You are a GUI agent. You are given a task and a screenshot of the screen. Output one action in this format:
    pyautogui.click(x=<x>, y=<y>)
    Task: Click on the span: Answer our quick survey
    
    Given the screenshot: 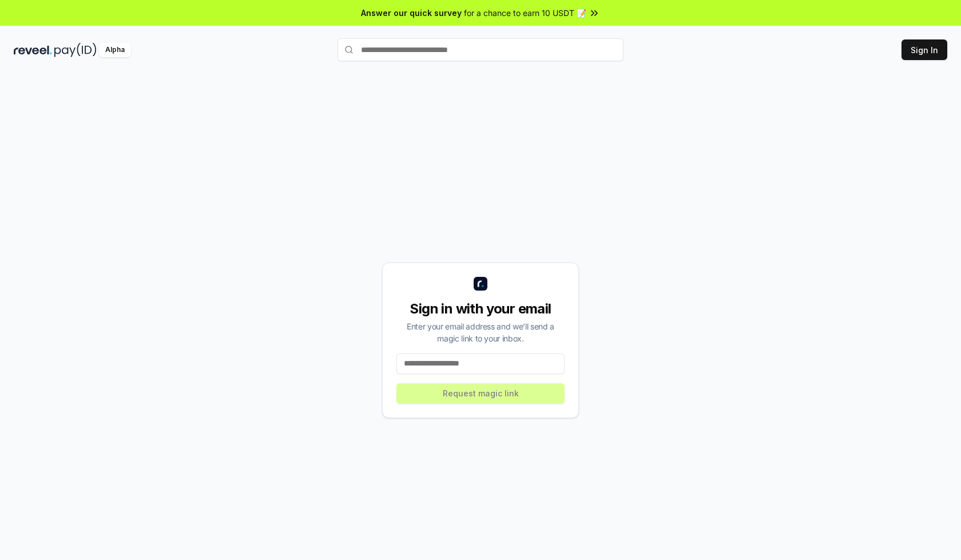 What is the action you would take?
    pyautogui.click(x=411, y=13)
    